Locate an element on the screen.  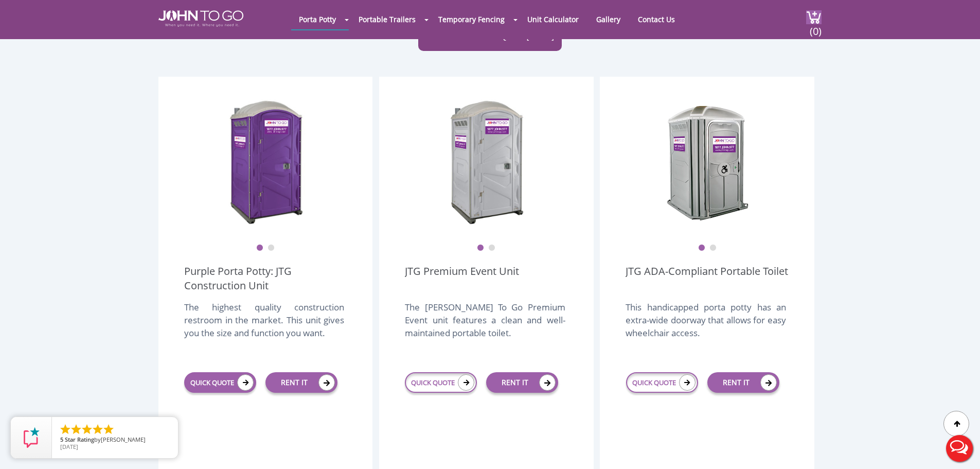
a: Gallery is located at coordinates (608, 19).